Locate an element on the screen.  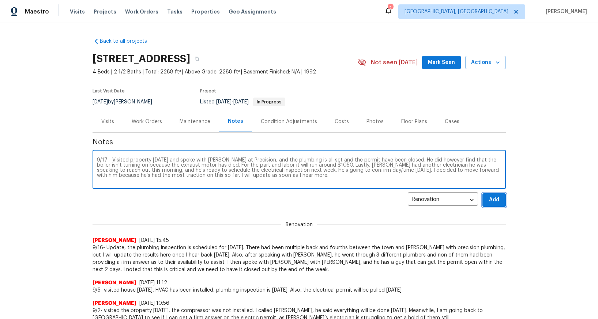
span: Visits is located at coordinates (77, 12).